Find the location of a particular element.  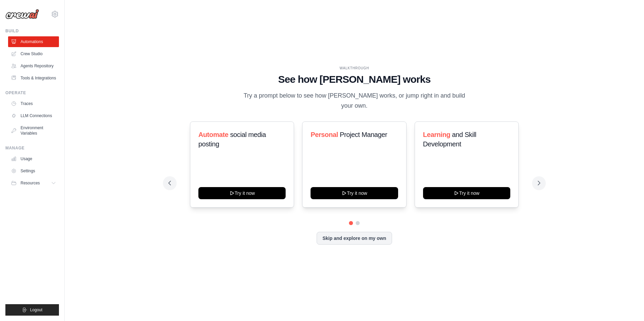

span: and Skill Development is located at coordinates (450, 139).